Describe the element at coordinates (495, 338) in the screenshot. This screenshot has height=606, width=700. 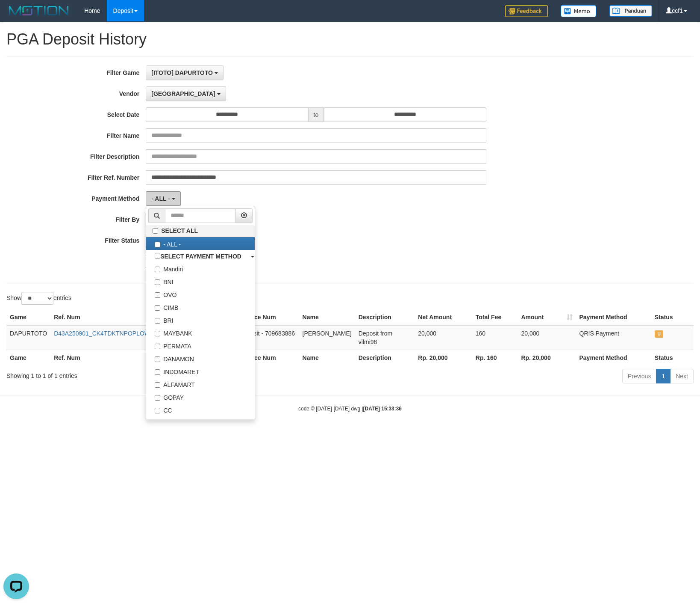
I see `td: 160` at that location.